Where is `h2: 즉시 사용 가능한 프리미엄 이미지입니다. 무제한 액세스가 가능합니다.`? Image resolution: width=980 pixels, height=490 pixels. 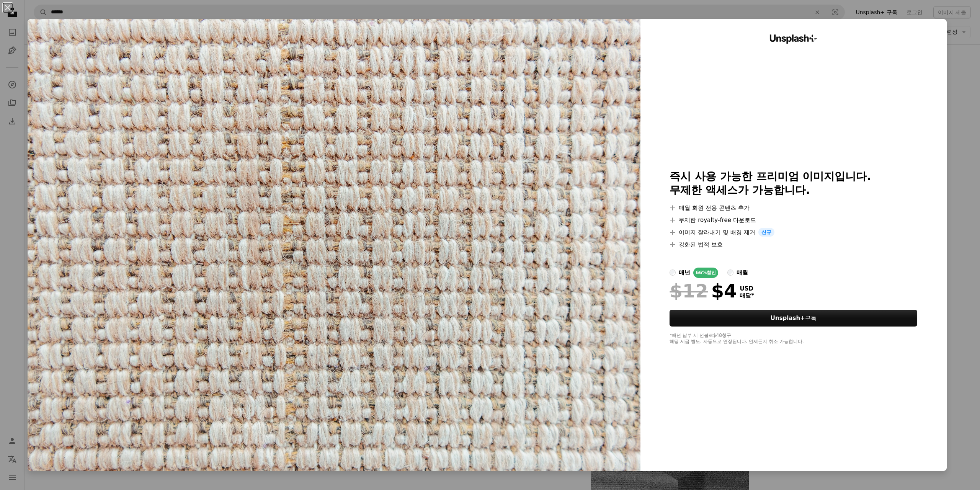 h2: 즉시 사용 가능한 프리미엄 이미지입니다. 무제한 액세스가 가능합니다. is located at coordinates (793, 183).